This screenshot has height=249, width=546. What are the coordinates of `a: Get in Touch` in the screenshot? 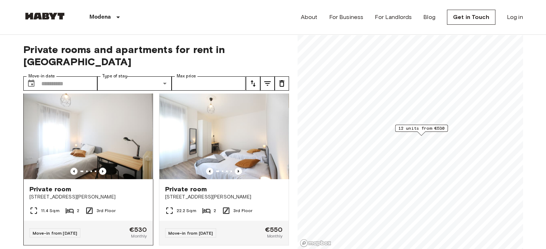 It's located at (471, 17).